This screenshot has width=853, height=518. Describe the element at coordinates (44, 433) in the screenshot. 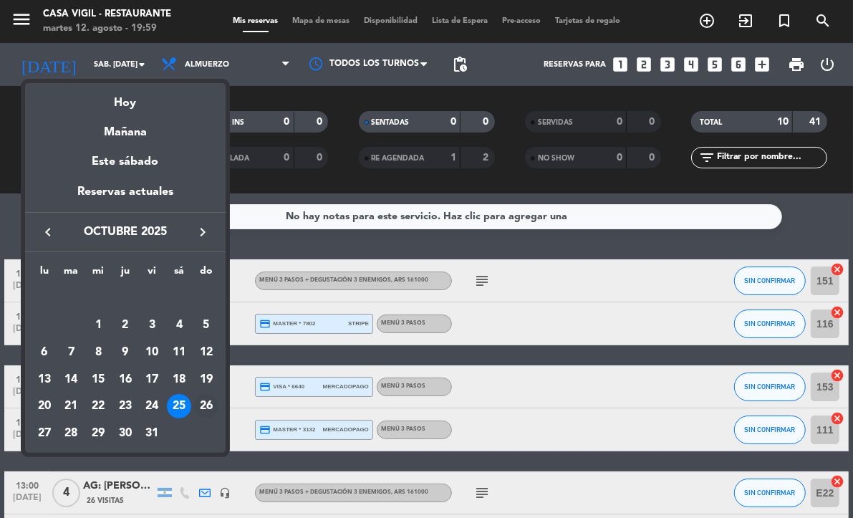

I see `td: 27 de octubre de 2025` at that location.